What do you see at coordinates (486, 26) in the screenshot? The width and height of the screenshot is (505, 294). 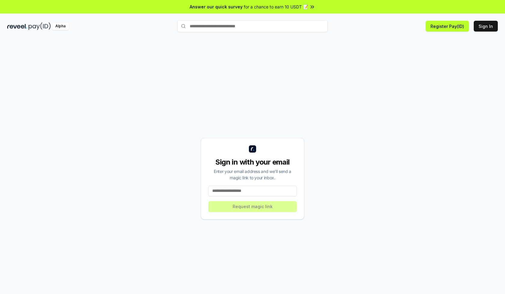 I see `button: Sign In` at bounding box center [486, 26].